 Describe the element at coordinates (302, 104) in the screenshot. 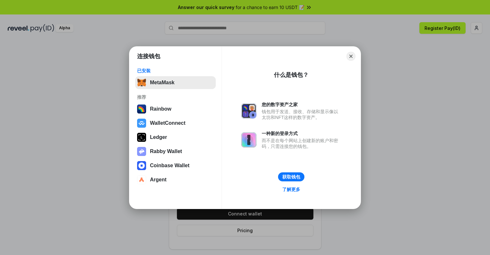

I see `div: 您的数字资产之家` at that location.